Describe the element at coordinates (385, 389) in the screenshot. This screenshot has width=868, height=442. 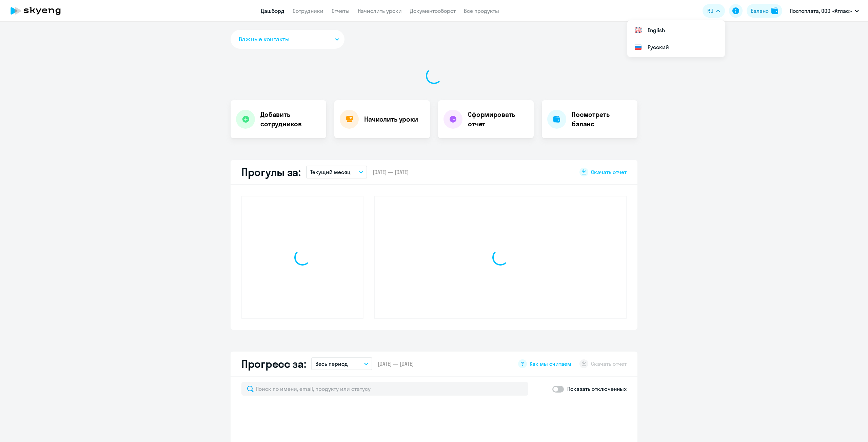
I see `input: Поиск по имени, email, продукту или статусу` at that location.